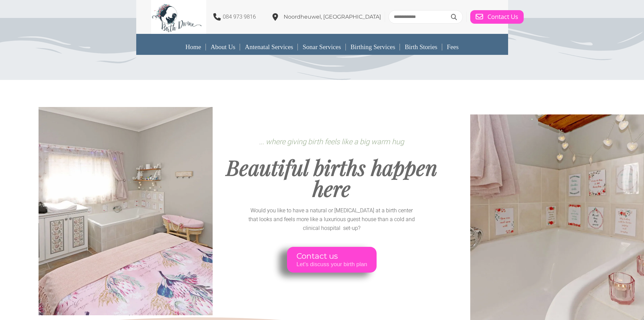 The height and width of the screenshot is (320, 644). I want to click on a: Sonar Services, so click(321, 47).